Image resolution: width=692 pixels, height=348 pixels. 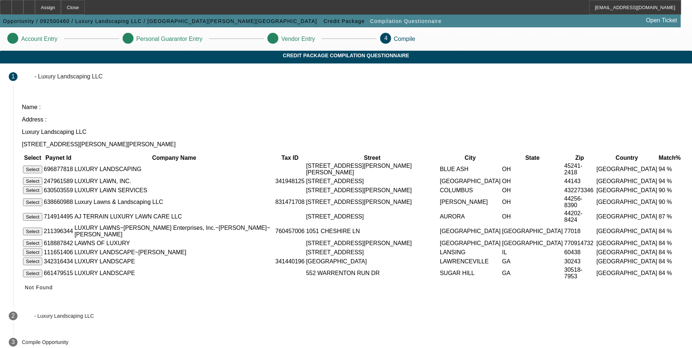 I want to click on td: 87 %, so click(x=669, y=217).